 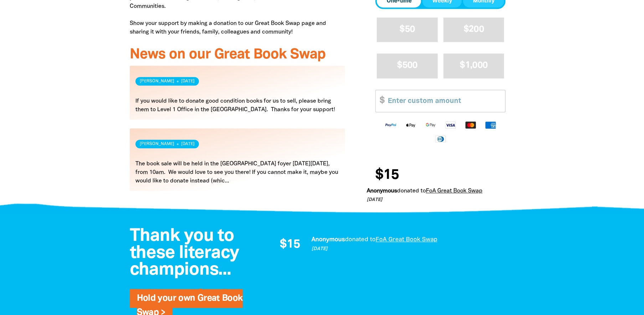 I want to click on h3: News on our Great Book Swap, so click(x=237, y=55).